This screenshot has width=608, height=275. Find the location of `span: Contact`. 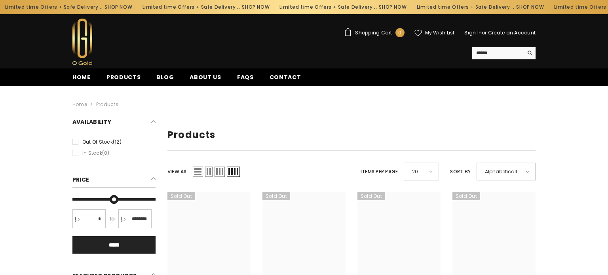

span: Contact is located at coordinates (285, 77).